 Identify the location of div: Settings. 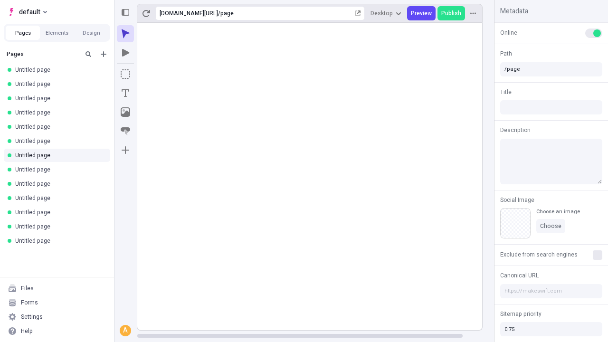
(32, 317).